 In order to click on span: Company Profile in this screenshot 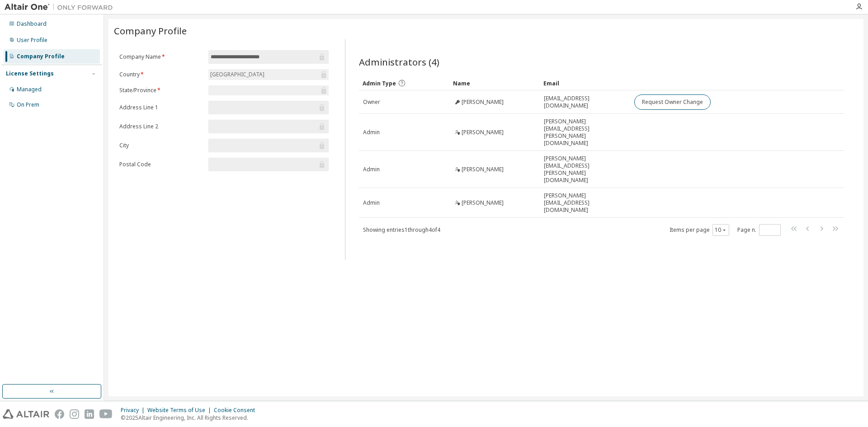, I will do `click(150, 31)`.